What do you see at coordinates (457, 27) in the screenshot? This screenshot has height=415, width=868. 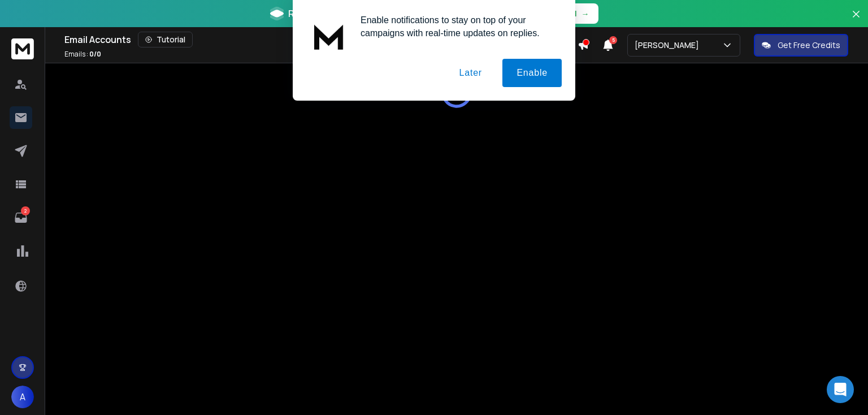 I see `div: Enable notifications to stay on top of your campaigns with real-time updates on replies.` at bounding box center [457, 27].